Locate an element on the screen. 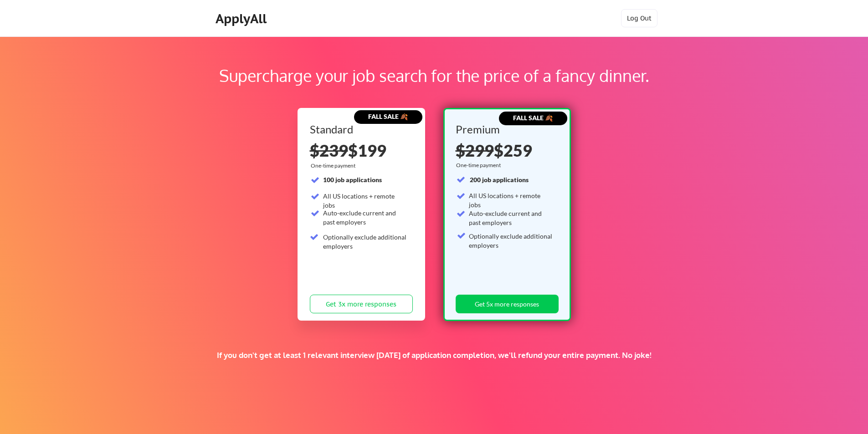 This screenshot has height=434, width=868. div: ApplyAll is located at coordinates (242, 19).